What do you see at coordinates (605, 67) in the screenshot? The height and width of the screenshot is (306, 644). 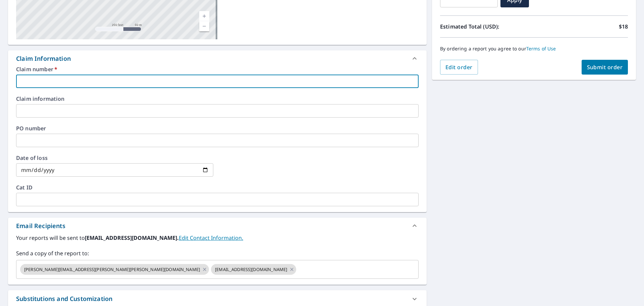 I see `button: Submit order` at bounding box center [605, 67].